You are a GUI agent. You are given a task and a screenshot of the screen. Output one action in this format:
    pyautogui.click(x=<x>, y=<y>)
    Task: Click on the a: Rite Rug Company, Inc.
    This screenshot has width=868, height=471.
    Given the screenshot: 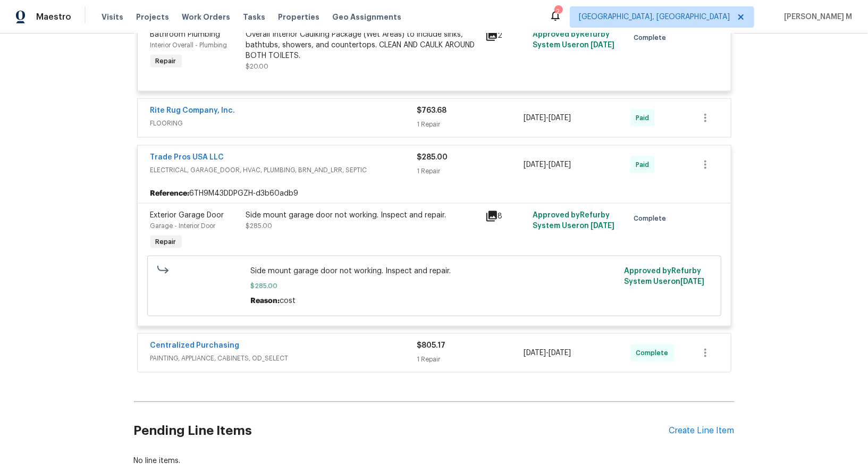 What is the action you would take?
    pyautogui.click(x=193, y=110)
    